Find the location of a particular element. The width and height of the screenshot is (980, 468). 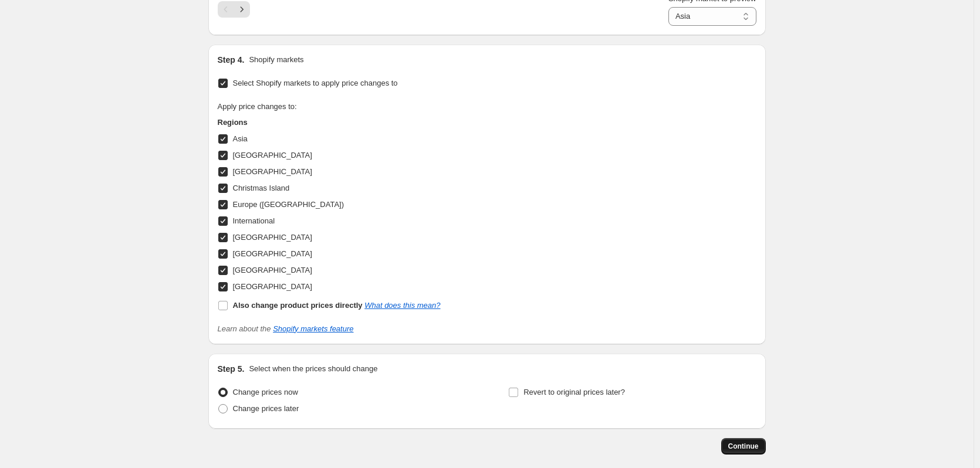

span: Apply price changes to: is located at coordinates (257, 106).